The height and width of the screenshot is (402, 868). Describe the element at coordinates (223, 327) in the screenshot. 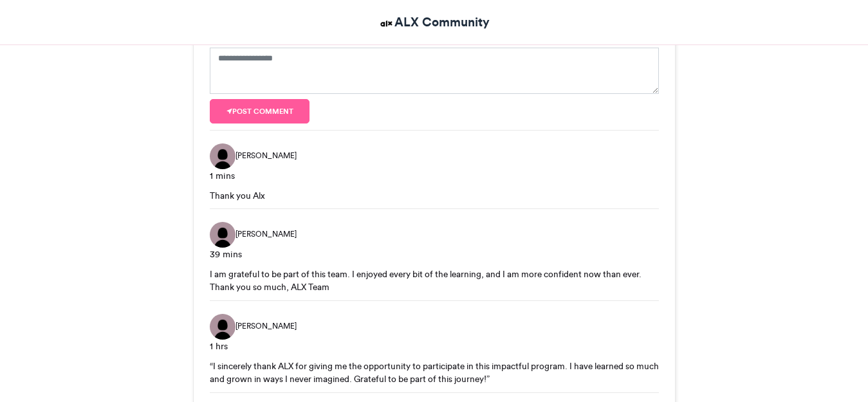

I see `img: Karen` at that location.